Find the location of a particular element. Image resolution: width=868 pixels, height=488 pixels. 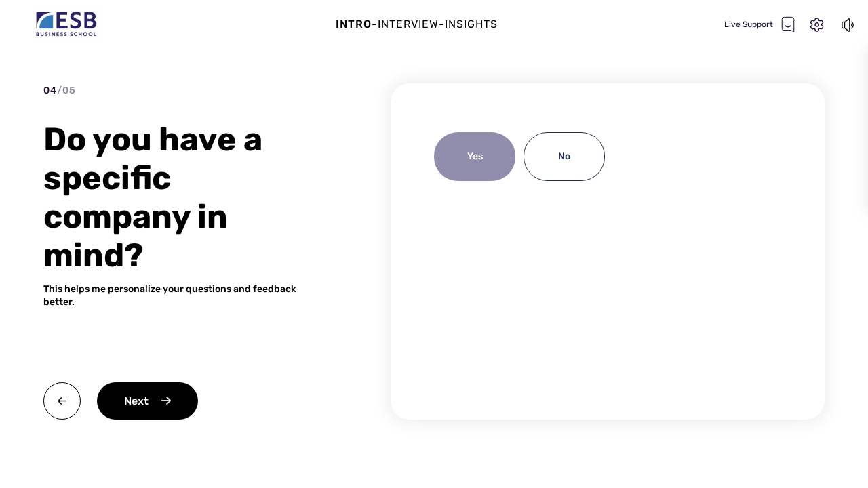

div: This helps me personalize your questions and feedback better. is located at coordinates (186, 296).